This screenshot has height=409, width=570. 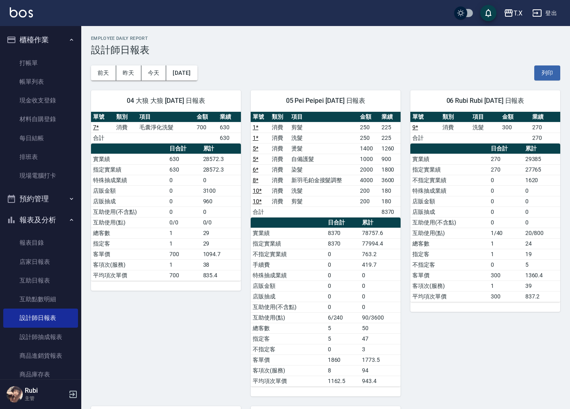 I want to click on td: 1860, so click(x=343, y=360).